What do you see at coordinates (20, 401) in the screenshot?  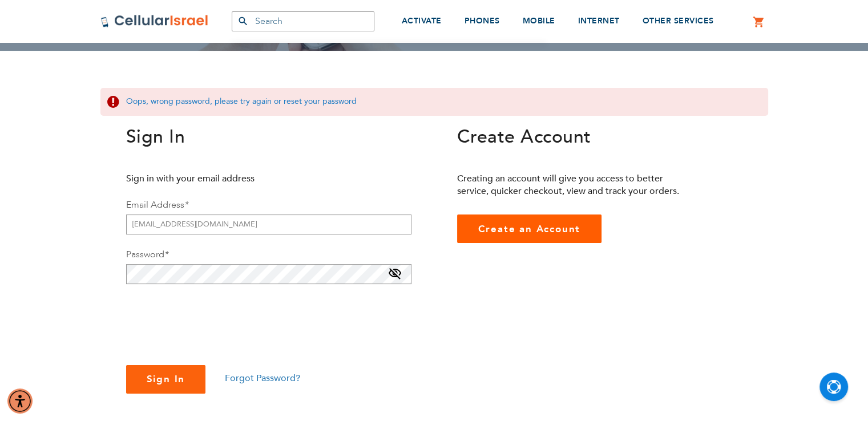 I see `div: Accessibility Menu` at bounding box center [20, 401].